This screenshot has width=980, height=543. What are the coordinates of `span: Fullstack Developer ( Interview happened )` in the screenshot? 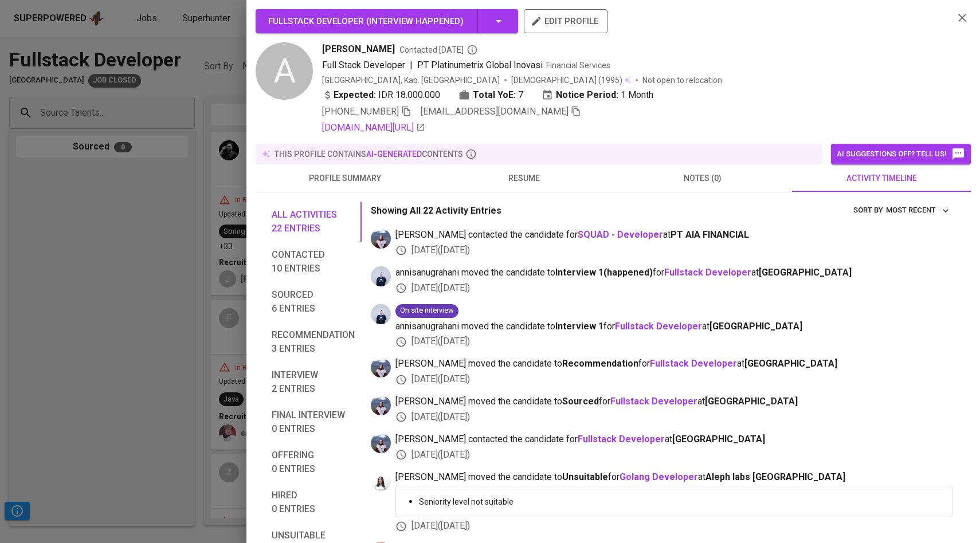 It's located at (365, 21).